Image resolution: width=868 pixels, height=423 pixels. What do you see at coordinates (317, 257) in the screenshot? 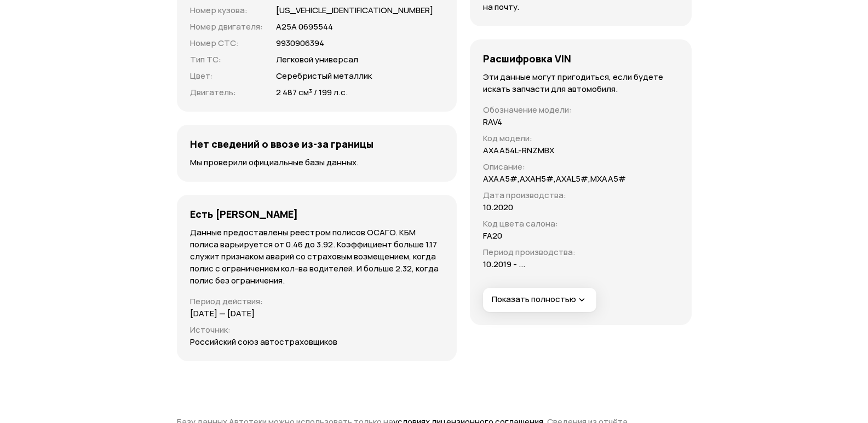
I see `p: Данные предоставлены реестром полисов ОСАГО. КБМ полиса варьируется от 0.46 до 3.92. Коэффициент ...` at bounding box center [317, 257].